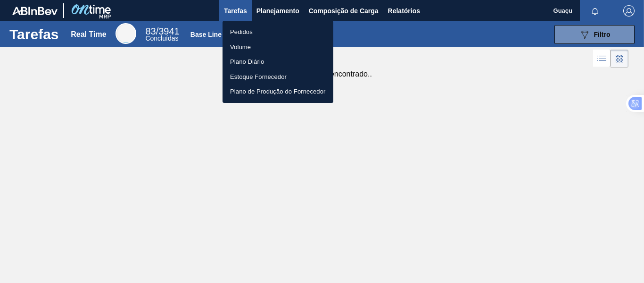 The image size is (644, 283). What do you see at coordinates (278, 32) in the screenshot?
I see `a: Pedidos` at bounding box center [278, 32].